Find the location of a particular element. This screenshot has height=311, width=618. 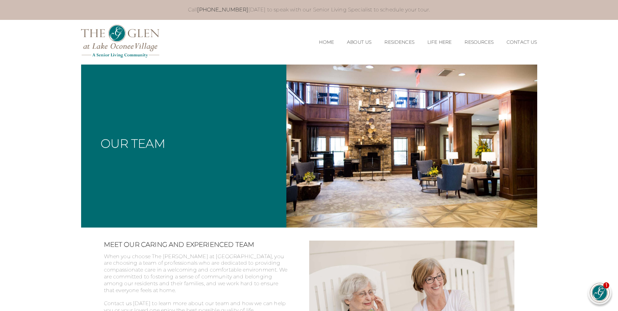

a: Resources is located at coordinates (479, 42).